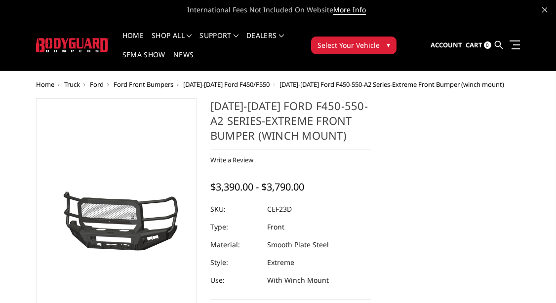  I want to click on a: Ford Front Bumpers, so click(143, 84).